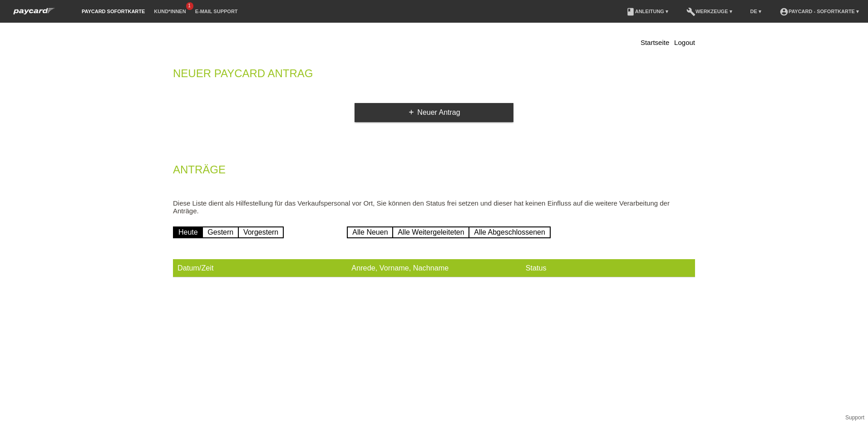 The image size is (868, 423). I want to click on a: Vorgestern, so click(261, 232).